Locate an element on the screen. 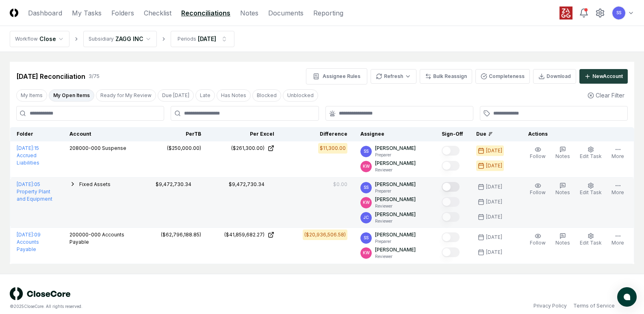 This screenshot has height=314, width=644. button: Fixed Assets is located at coordinates (95, 184).